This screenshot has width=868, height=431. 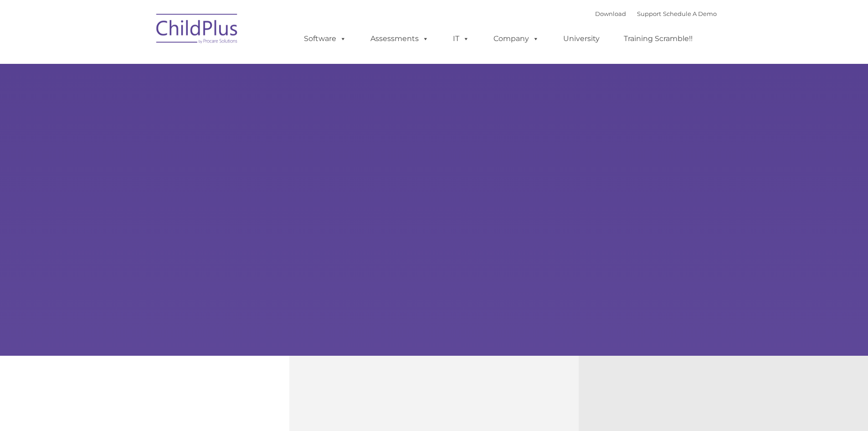 What do you see at coordinates (400, 39) in the screenshot?
I see `a: Assessments` at bounding box center [400, 39].